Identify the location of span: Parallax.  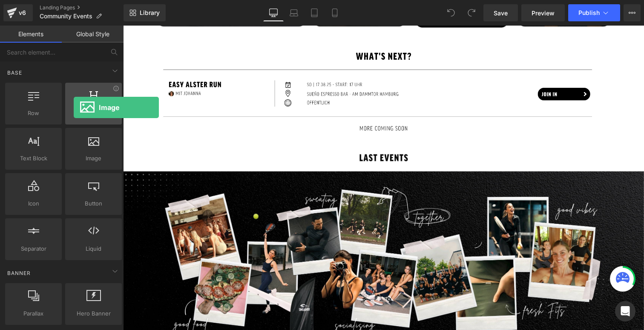
(33, 313).